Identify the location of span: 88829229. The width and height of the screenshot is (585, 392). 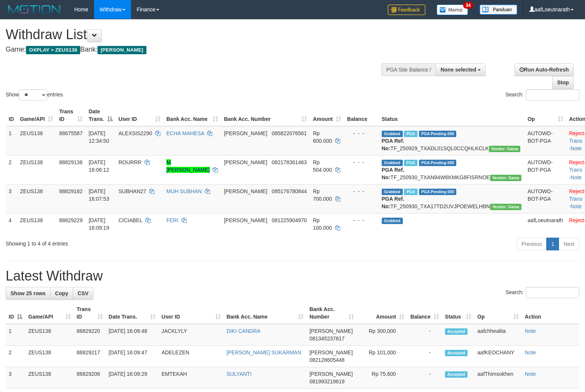
(71, 220).